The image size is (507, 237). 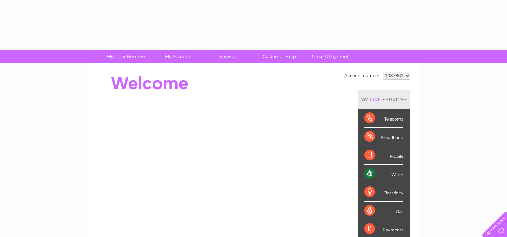 I want to click on td: Account number, so click(x=362, y=76).